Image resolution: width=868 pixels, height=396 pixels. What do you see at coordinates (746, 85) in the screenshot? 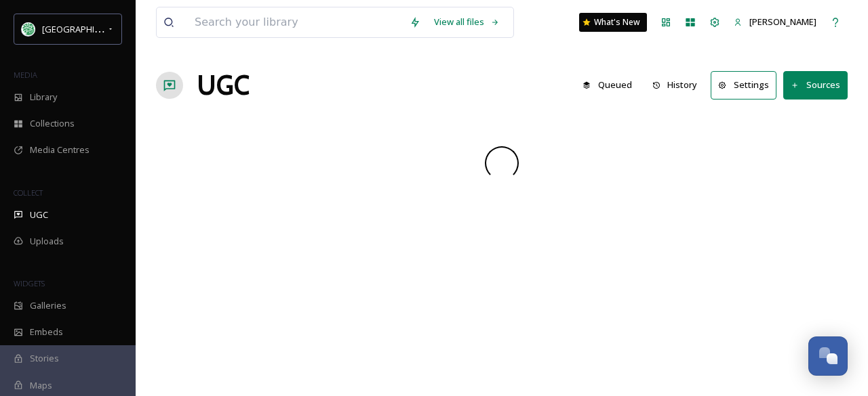
I see `a: Settings` at bounding box center [746, 85].